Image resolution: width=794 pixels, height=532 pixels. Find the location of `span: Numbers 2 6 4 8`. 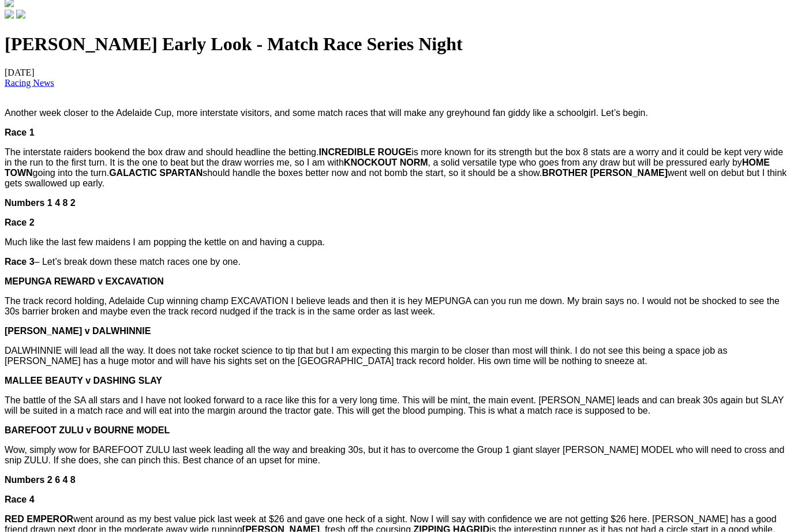

span: Numbers 2 6 4 8 is located at coordinates (40, 479).